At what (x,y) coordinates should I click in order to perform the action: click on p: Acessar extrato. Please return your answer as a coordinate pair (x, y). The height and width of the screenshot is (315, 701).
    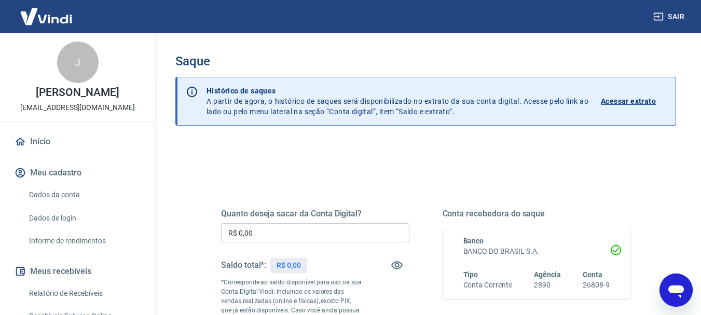
    Looking at the image, I should click on (629, 101).